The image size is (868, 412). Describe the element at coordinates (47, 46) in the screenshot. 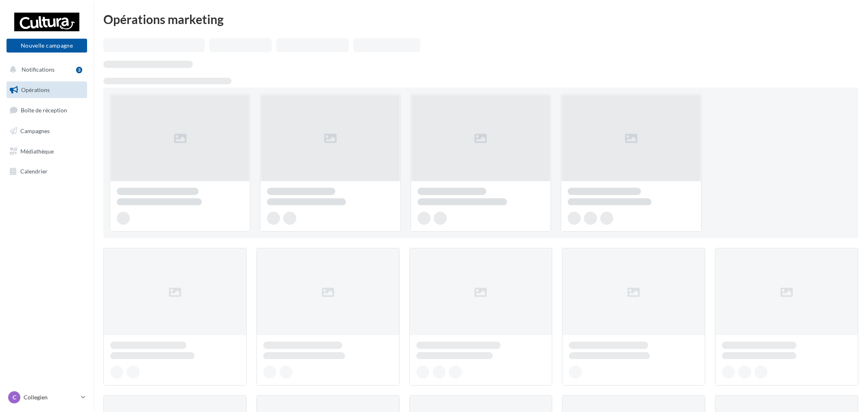

I see `button: Nouvelle campagne` at that location.